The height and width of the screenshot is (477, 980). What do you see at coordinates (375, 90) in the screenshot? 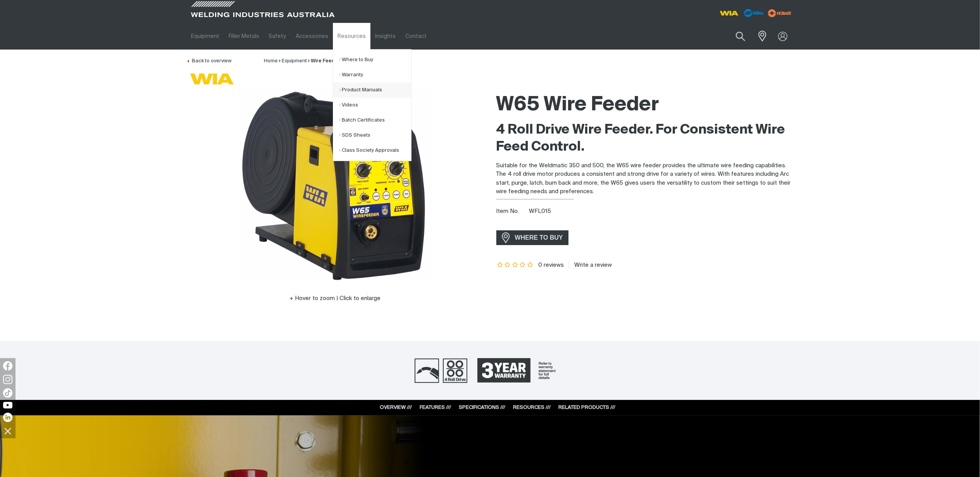
I see `a: Product Manuals` at bounding box center [375, 90].